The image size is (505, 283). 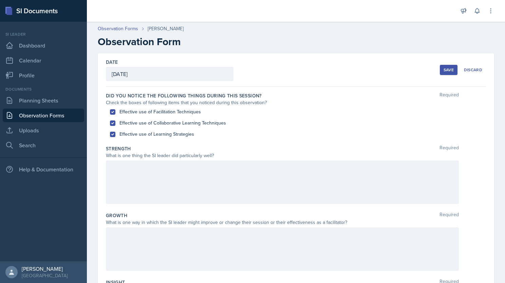 What do you see at coordinates (116, 216) in the screenshot?
I see `label: Growth` at bounding box center [116, 216].